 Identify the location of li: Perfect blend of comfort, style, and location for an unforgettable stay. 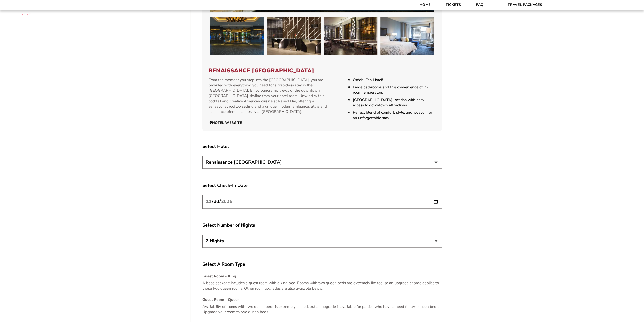
(394, 115).